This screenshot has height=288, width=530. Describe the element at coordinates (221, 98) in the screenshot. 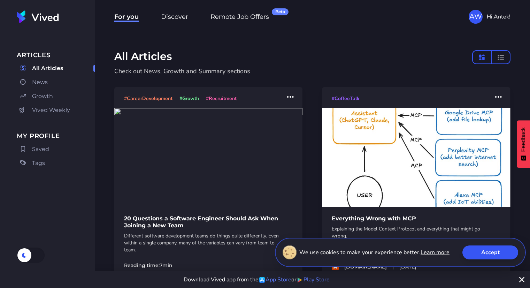

I see `a: #Recruitment` at that location.